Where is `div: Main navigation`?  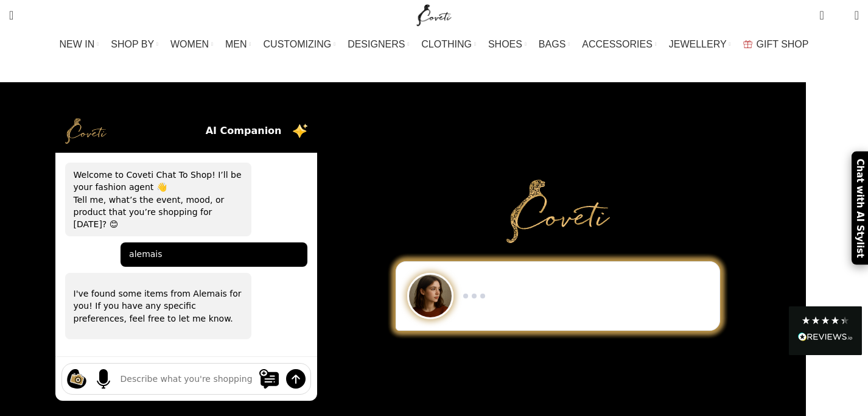 div: Main navigation is located at coordinates (434, 45).